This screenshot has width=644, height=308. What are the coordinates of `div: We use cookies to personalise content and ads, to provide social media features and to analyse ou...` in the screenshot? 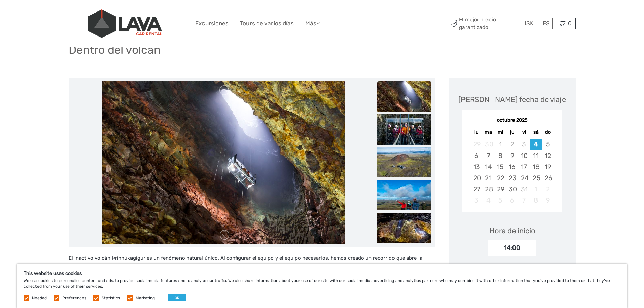 It's located at (322, 286).